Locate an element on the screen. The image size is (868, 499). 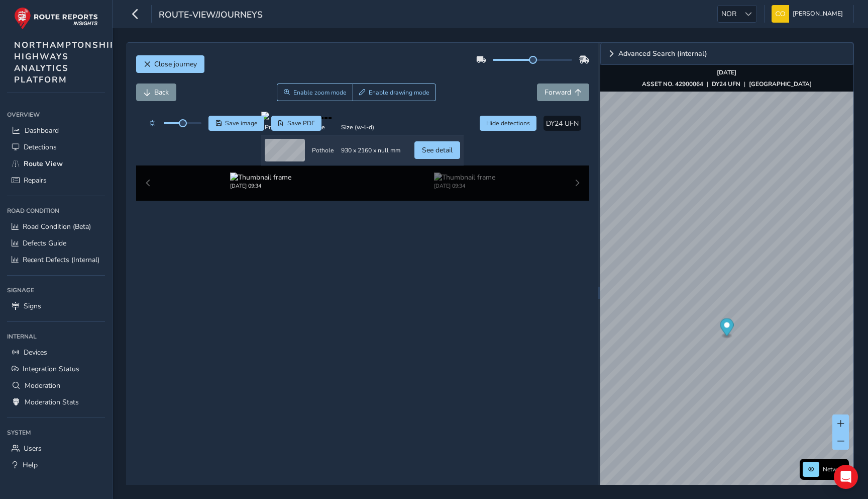
a: Moderation is located at coordinates (56, 385).